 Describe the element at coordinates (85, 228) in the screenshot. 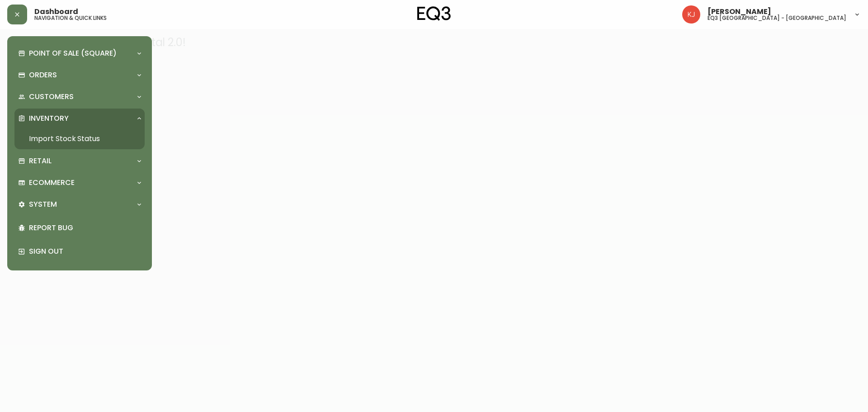

I see `p: Report Bug` at that location.